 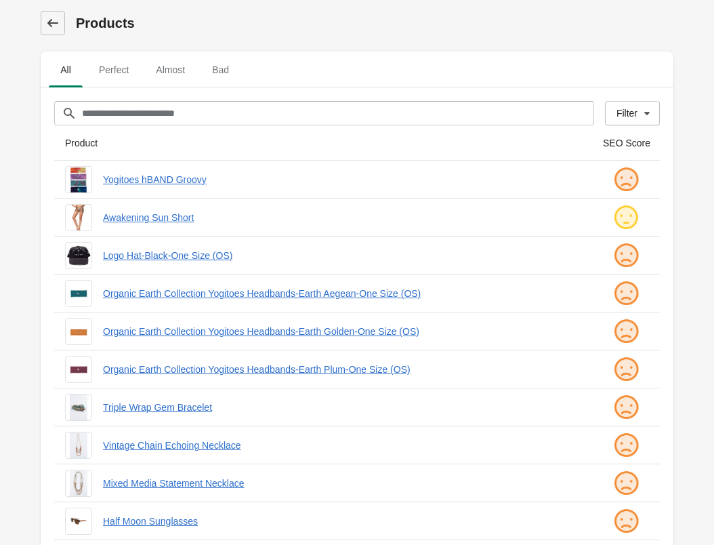 I want to click on a: Half Moon Sunglasses, so click(x=342, y=521).